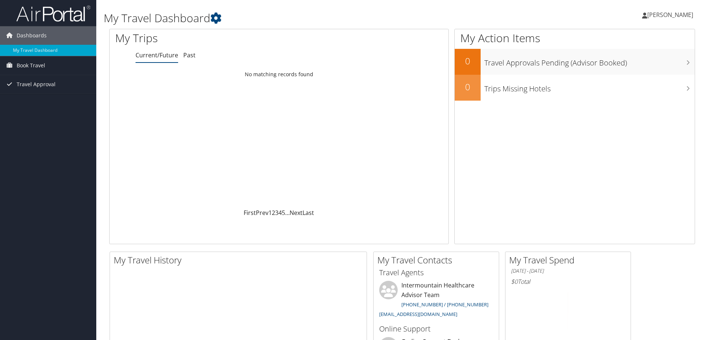 The width and height of the screenshot is (708, 340). What do you see at coordinates (208, 38) in the screenshot?
I see `h1: My Trips` at bounding box center [208, 38].